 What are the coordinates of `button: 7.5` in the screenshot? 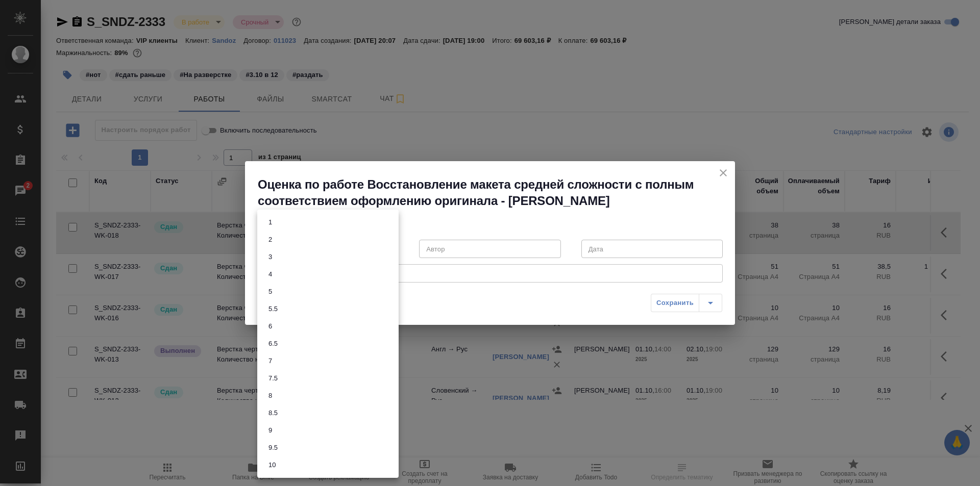 It's located at (273, 378).